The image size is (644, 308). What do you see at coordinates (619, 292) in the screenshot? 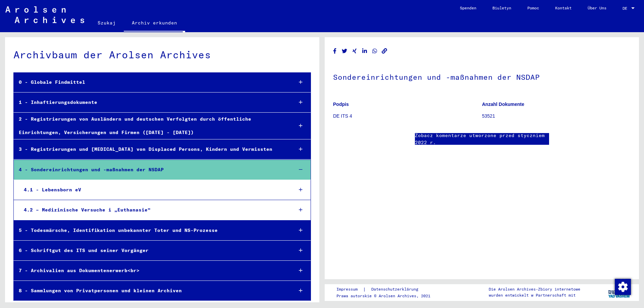
I see `img: yv_logo.png` at bounding box center [619, 292].